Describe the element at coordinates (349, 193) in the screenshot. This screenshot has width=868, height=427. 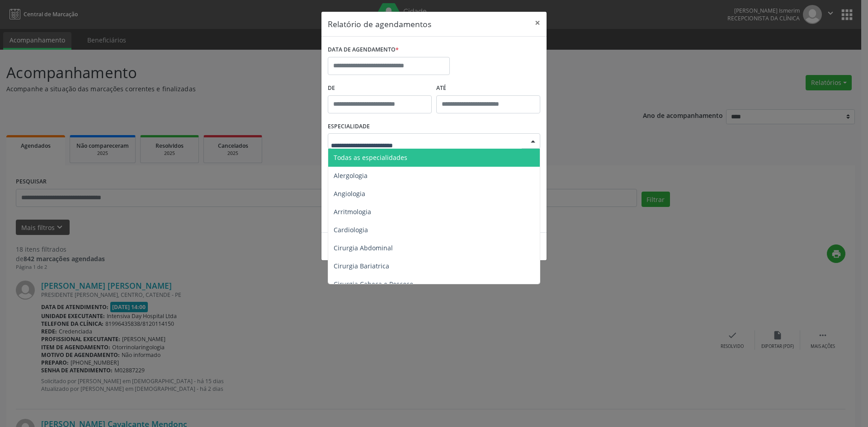
I see `span: Angiologia` at that location.